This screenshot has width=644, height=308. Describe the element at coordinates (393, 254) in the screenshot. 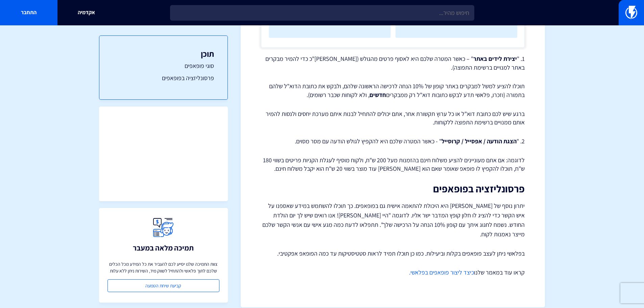

I see `p: בפלאשי ניתן לעצב פופאפים בקלות וביעילות. כמו כן תוכלו תמיד לראות סטטיסטיקות עד כמה הפופאפ אפקטיבי.` at that location.